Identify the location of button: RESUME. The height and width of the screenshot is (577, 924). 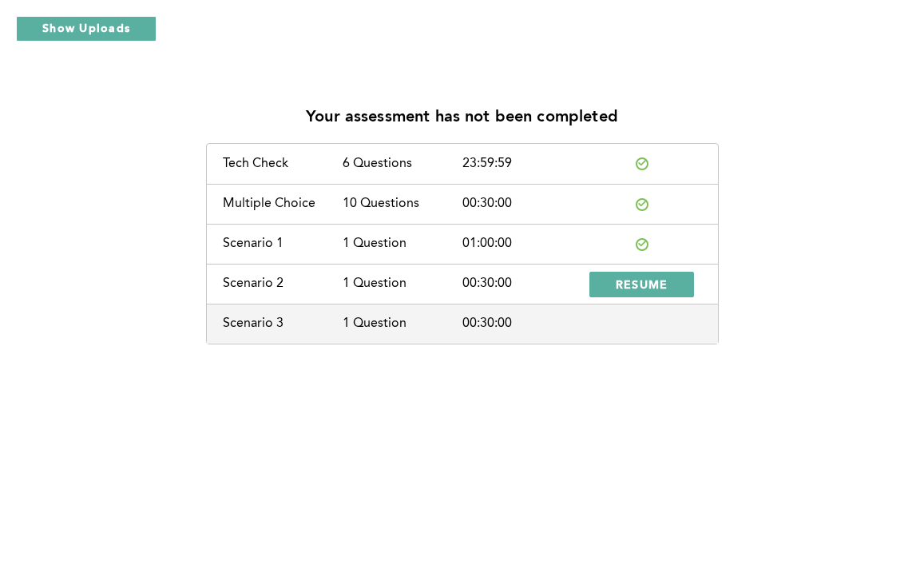
(642, 284).